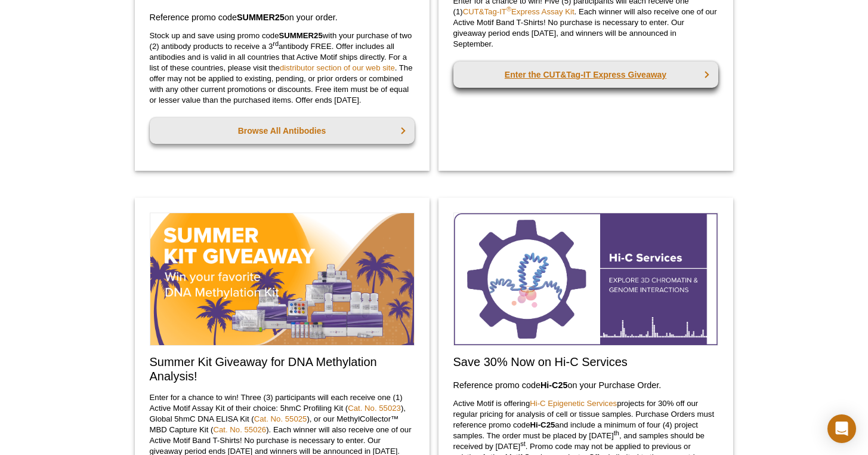 This screenshot has height=455, width=868. I want to click on a: Hi-C Epigenetic Services, so click(573, 403).